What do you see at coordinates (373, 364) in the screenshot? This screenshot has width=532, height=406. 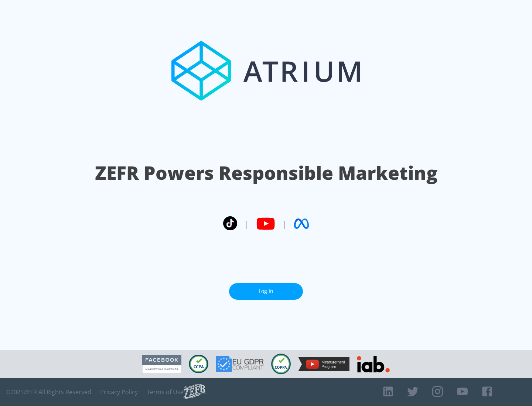 I see `img: IAB` at bounding box center [373, 364].